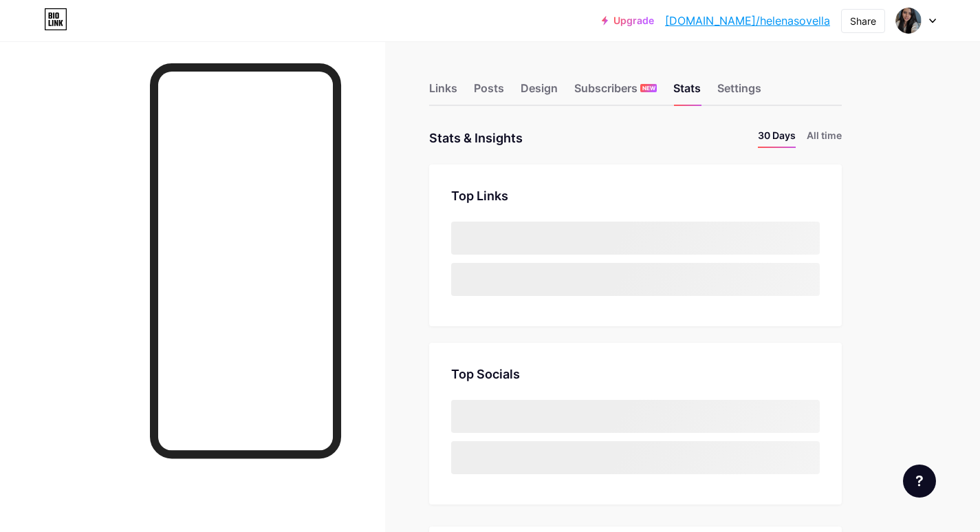 Image resolution: width=980 pixels, height=532 pixels. What do you see at coordinates (635, 374) in the screenshot?
I see `div: Top Socials` at bounding box center [635, 374].